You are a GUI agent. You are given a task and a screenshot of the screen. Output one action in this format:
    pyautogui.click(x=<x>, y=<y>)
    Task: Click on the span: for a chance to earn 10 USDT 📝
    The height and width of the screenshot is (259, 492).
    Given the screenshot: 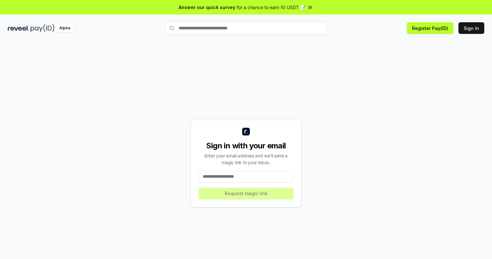 What is the action you would take?
    pyautogui.click(x=271, y=7)
    